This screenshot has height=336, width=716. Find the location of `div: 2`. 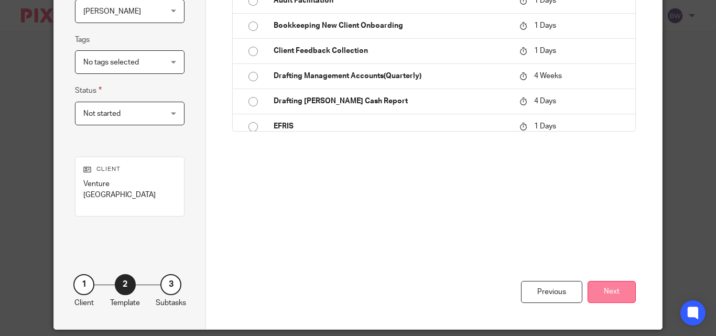

div: 2 is located at coordinates (125, 284).